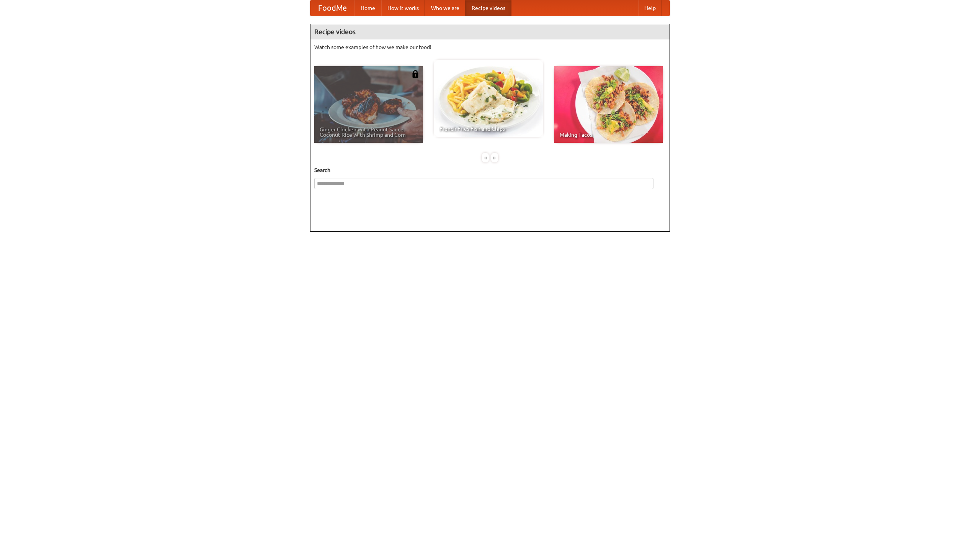 This screenshot has width=980, height=542. Describe the element at coordinates (489, 8) in the screenshot. I see `a: Recipe videos` at that location.